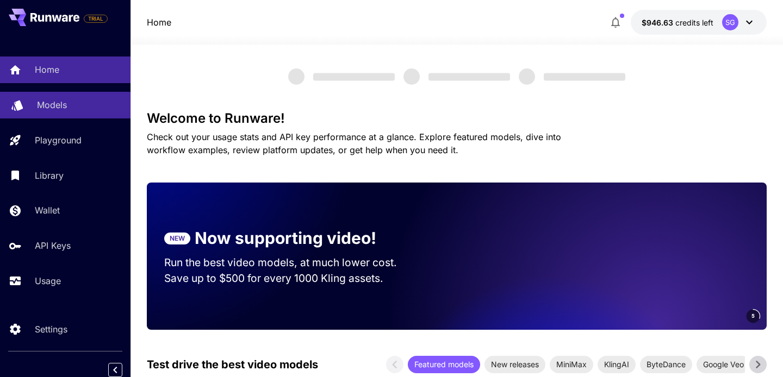  What do you see at coordinates (49, 176) in the screenshot?
I see `p: Library` at bounding box center [49, 176].